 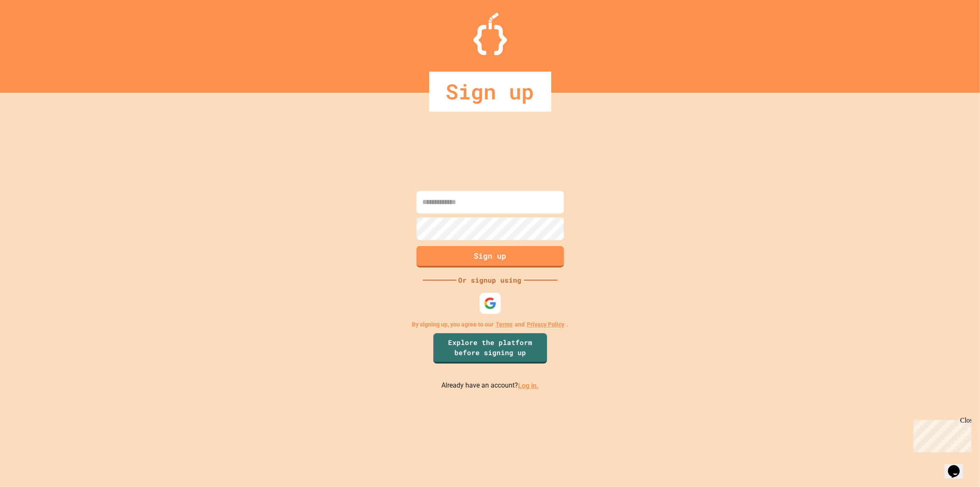 I want to click on a: Terms, so click(x=504, y=325).